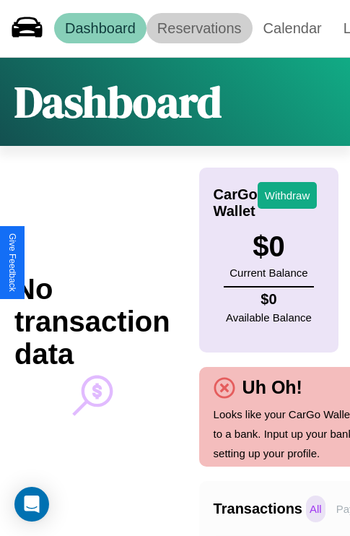 This screenshot has width=350, height=536. I want to click on p: Available Balance, so click(269, 317).